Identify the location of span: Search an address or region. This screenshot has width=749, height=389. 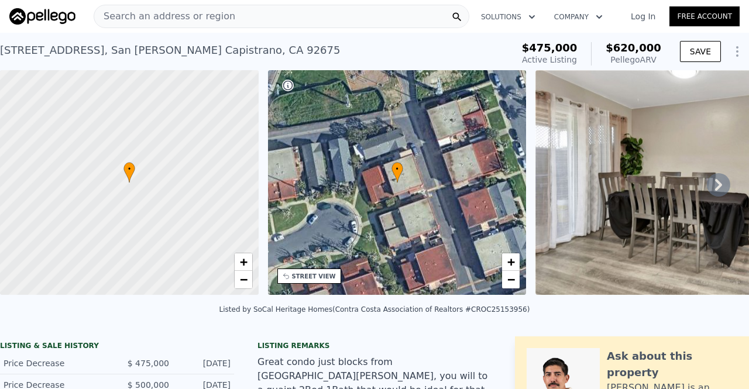
(164, 16).